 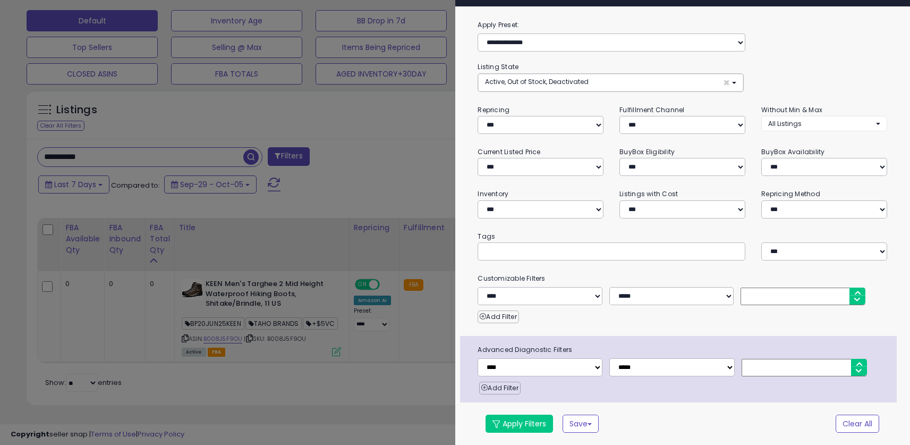 What do you see at coordinates (858, 424) in the screenshot?
I see `button: Clear All` at bounding box center [858, 424].